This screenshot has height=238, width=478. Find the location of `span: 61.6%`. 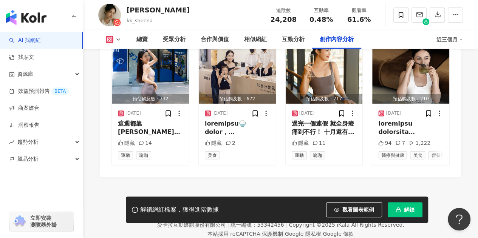

span: 61.6% is located at coordinates (359, 20).